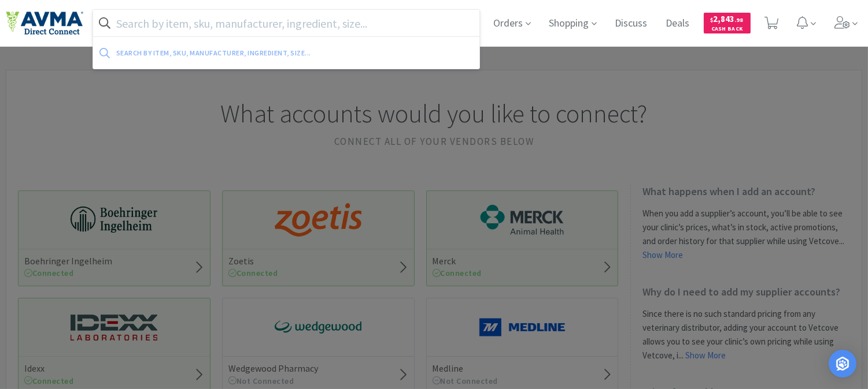 The image size is (868, 389). What do you see at coordinates (727, 29) in the screenshot?
I see `span: Cash Back` at bounding box center [727, 29].